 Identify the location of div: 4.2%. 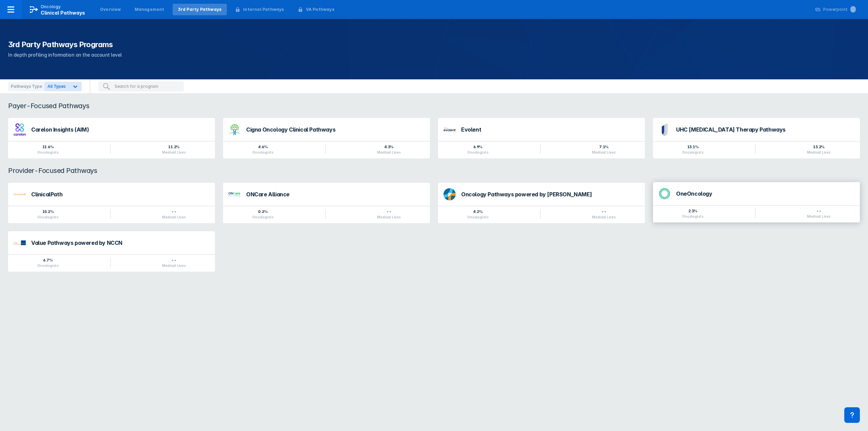
(478, 211).